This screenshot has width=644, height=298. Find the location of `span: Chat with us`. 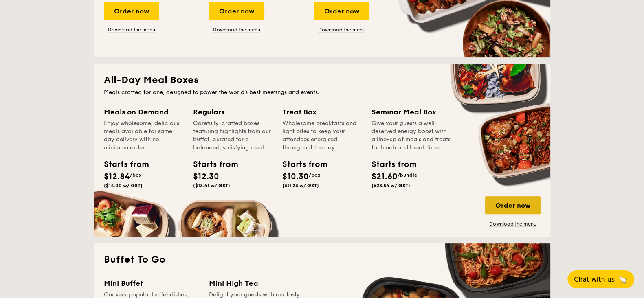

span: Chat with us is located at coordinates (594, 279).